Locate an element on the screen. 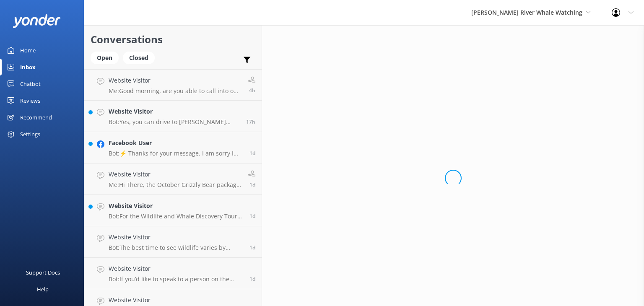  div: Chatbot is located at coordinates (30, 84).